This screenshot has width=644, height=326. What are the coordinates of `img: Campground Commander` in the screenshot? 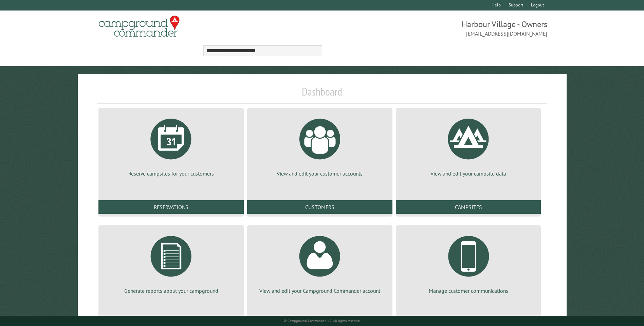 It's located at (139, 26).